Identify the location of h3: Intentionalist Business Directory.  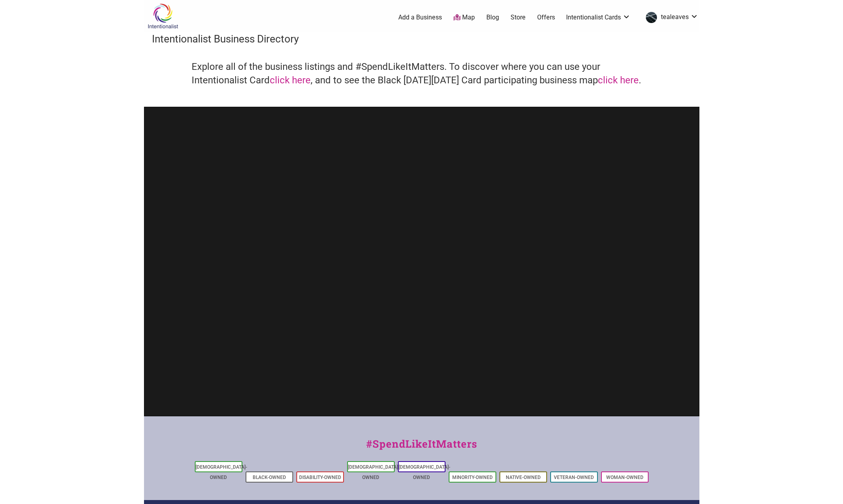
(422, 39).